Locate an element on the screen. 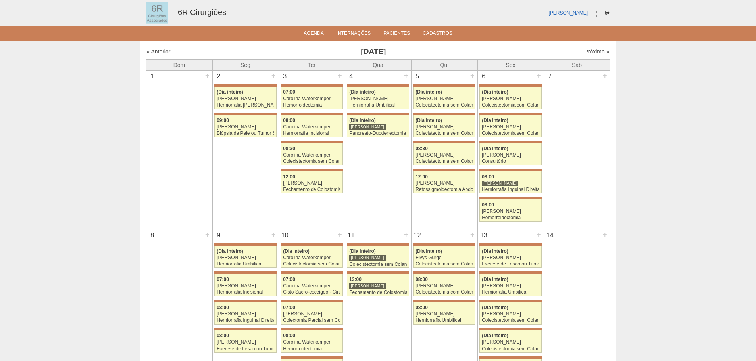 This screenshot has width=756, height=361. span: 09:00 is located at coordinates (223, 121).